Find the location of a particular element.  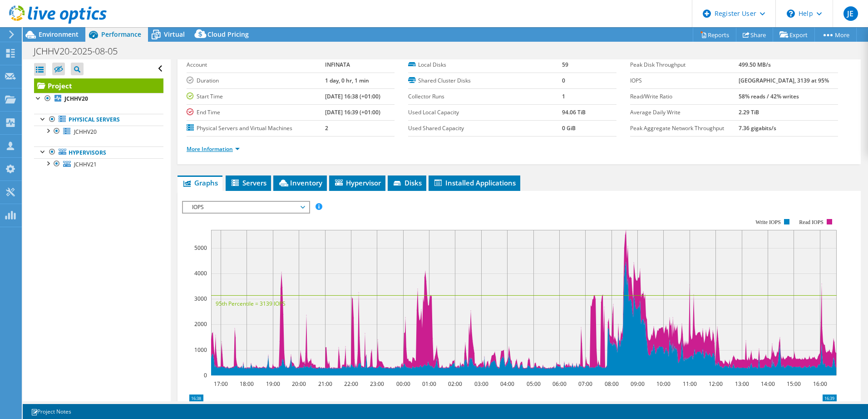

span: Graphs is located at coordinates (200, 183).